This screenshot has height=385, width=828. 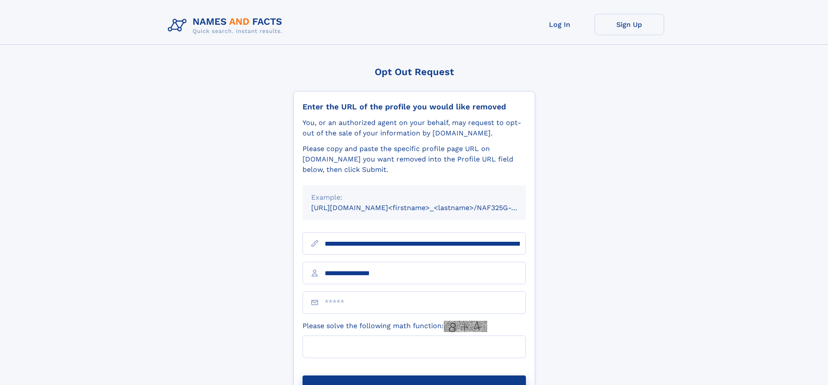 What do you see at coordinates (414, 72) in the screenshot?
I see `div: Opt Out Request` at bounding box center [414, 72].